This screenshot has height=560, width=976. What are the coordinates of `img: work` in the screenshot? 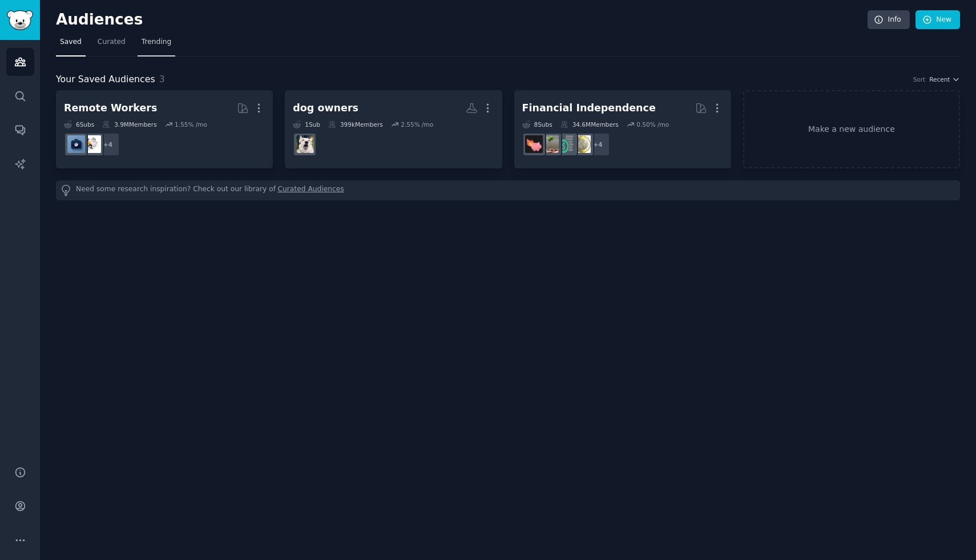 It's located at (76, 144).